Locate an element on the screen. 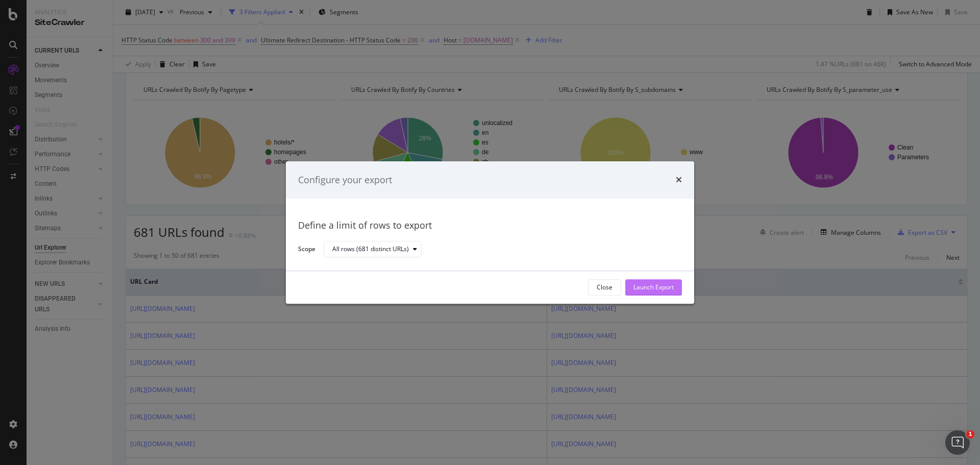 This screenshot has height=465, width=980. div: Close is located at coordinates (604, 288).